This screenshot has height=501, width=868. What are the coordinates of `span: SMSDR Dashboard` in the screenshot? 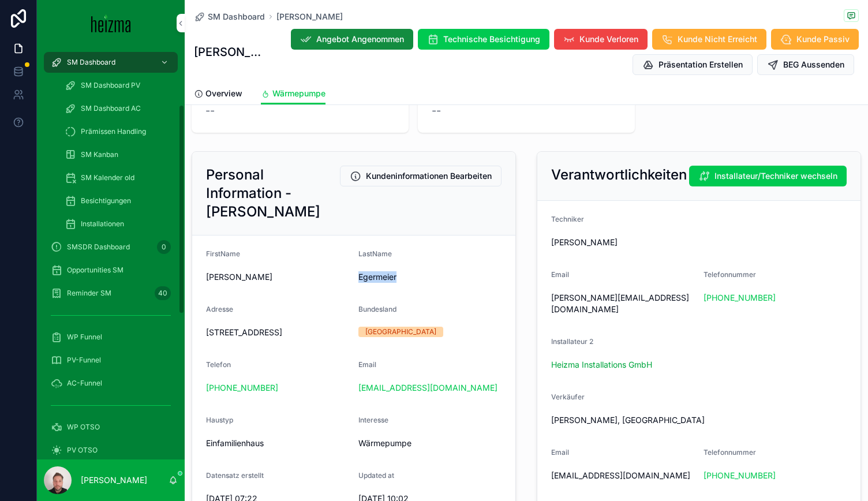 It's located at (98, 248).